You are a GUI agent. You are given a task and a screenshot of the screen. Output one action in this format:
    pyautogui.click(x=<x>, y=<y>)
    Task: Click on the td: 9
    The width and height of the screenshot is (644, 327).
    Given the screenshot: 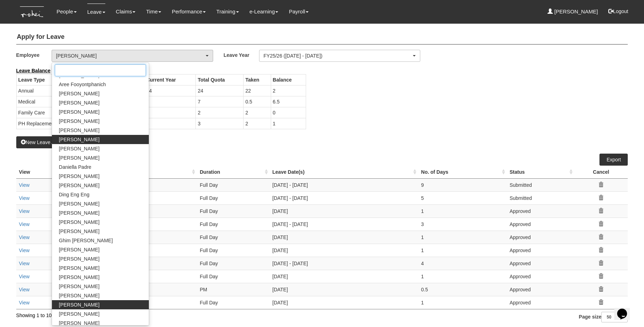 What is the action you would take?
    pyautogui.click(x=462, y=184)
    